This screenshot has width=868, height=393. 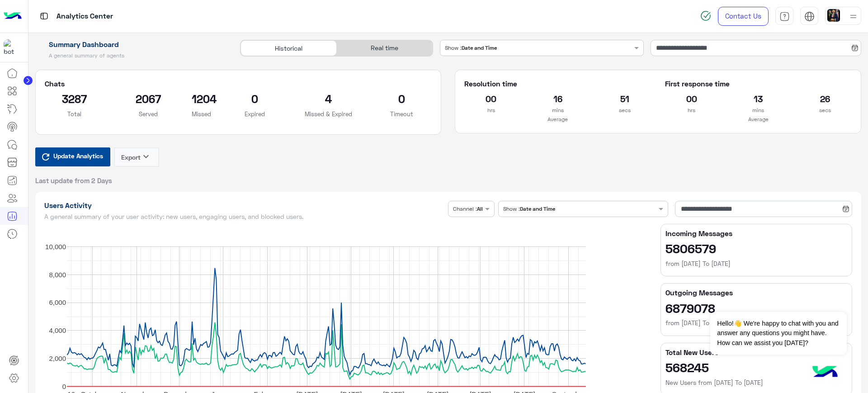 What do you see at coordinates (557, 84) in the screenshot?
I see `h5: Resolution time` at bounding box center [557, 84].